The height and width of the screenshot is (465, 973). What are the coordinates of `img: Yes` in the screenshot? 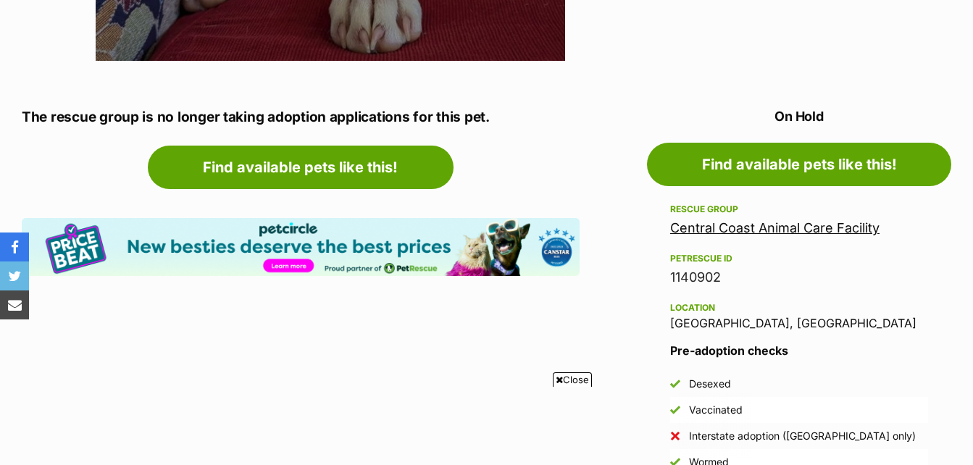 It's located at (675, 384).